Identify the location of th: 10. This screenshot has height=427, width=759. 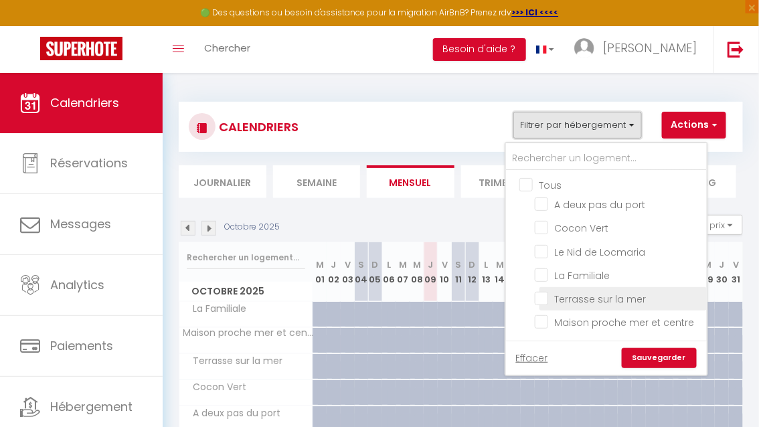
(444, 272).